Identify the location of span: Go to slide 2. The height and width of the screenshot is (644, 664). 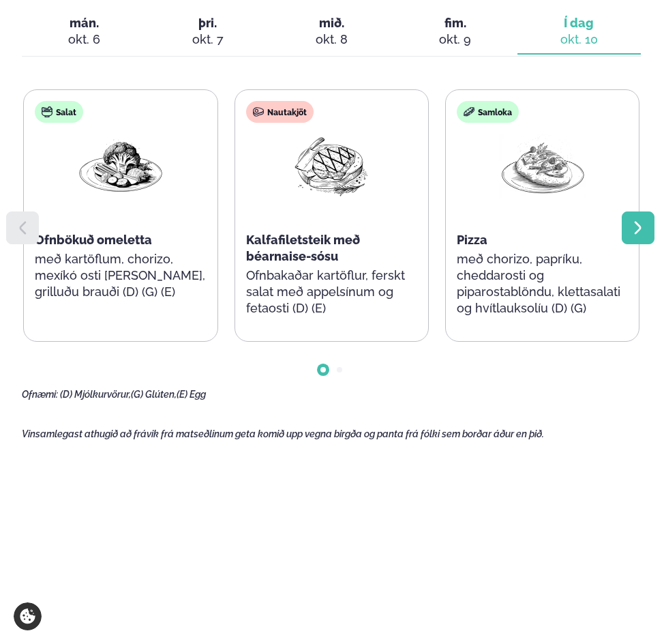
(340, 370).